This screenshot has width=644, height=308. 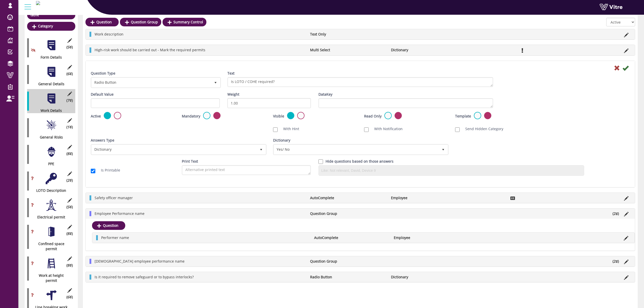 I want to click on span: Dictionary, so click(x=174, y=150).